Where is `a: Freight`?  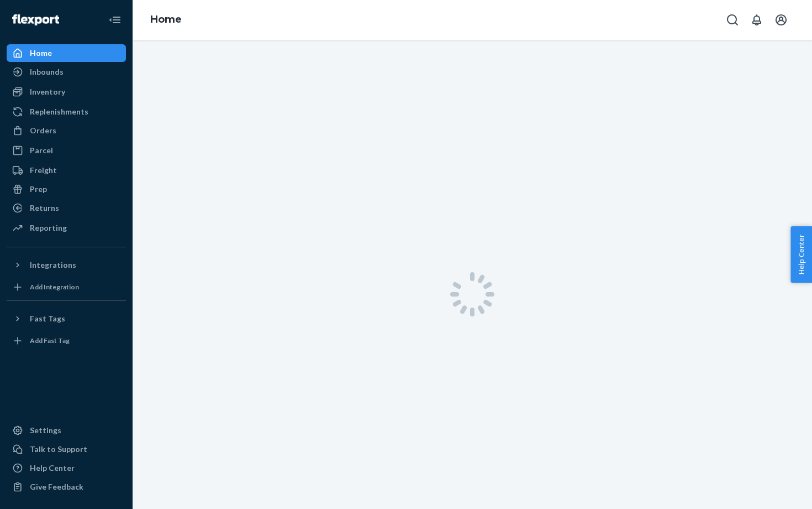 a: Freight is located at coordinates (66, 170).